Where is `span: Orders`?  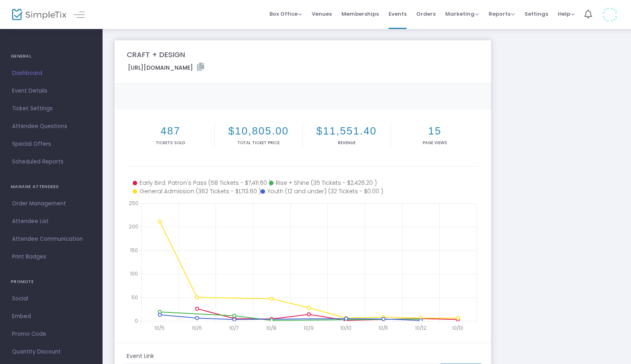 span: Orders is located at coordinates (426, 14).